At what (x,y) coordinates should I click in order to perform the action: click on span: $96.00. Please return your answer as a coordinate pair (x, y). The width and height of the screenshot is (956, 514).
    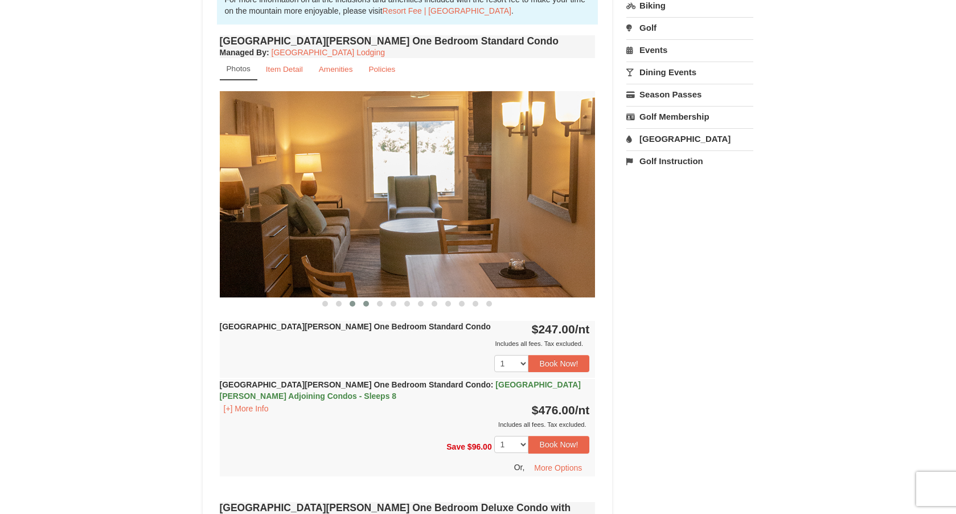
    Looking at the image, I should click on (480, 447).